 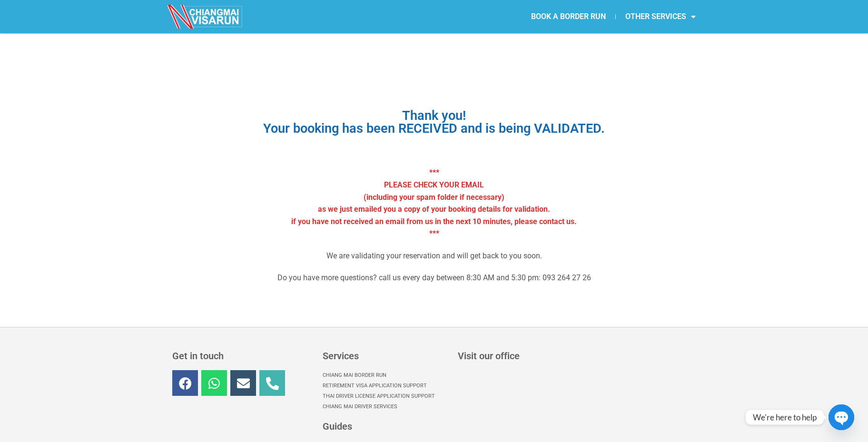 What do you see at coordinates (385, 356) in the screenshot?
I see `h3: Services` at bounding box center [385, 356].